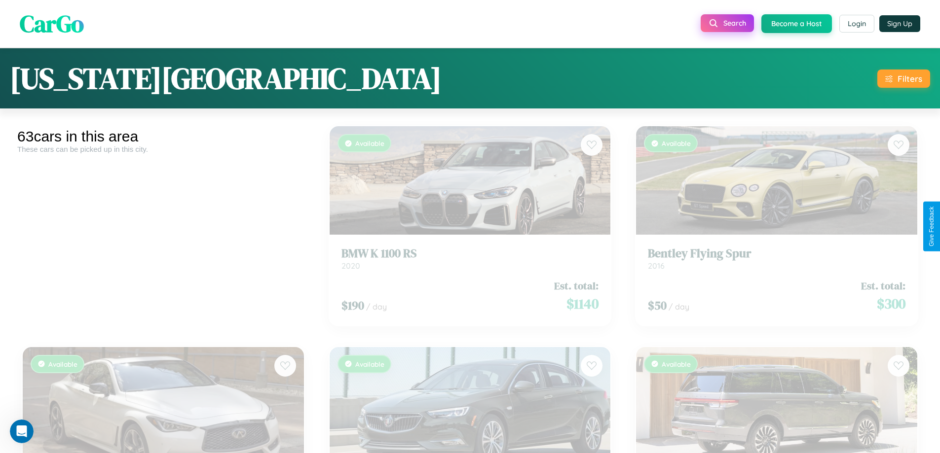  I want to click on div: Filters, so click(910, 78).